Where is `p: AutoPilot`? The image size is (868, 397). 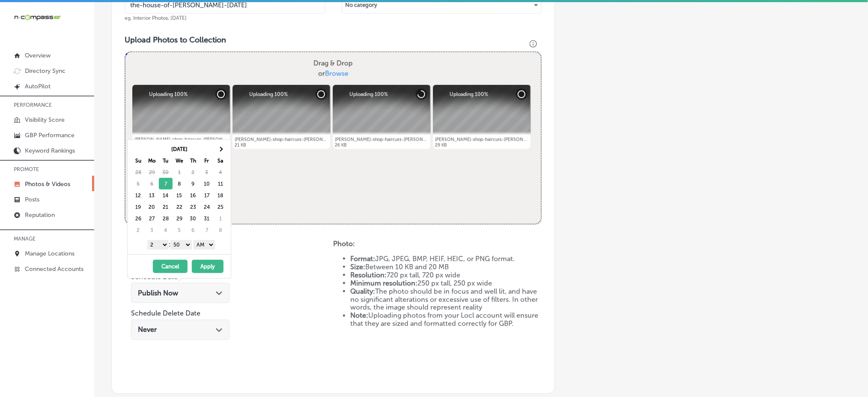 p: AutoPilot is located at coordinates (38, 86).